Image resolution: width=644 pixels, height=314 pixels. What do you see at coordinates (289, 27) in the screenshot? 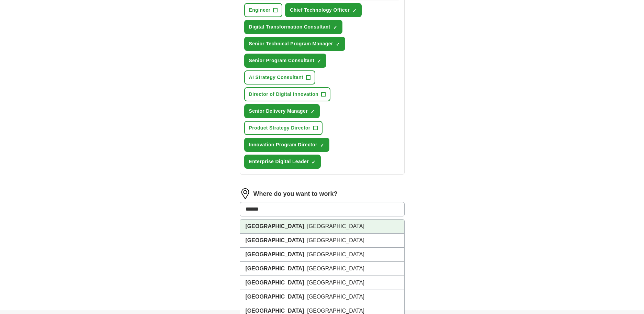
I see `span: Digital Transformation Consultant` at bounding box center [289, 27].